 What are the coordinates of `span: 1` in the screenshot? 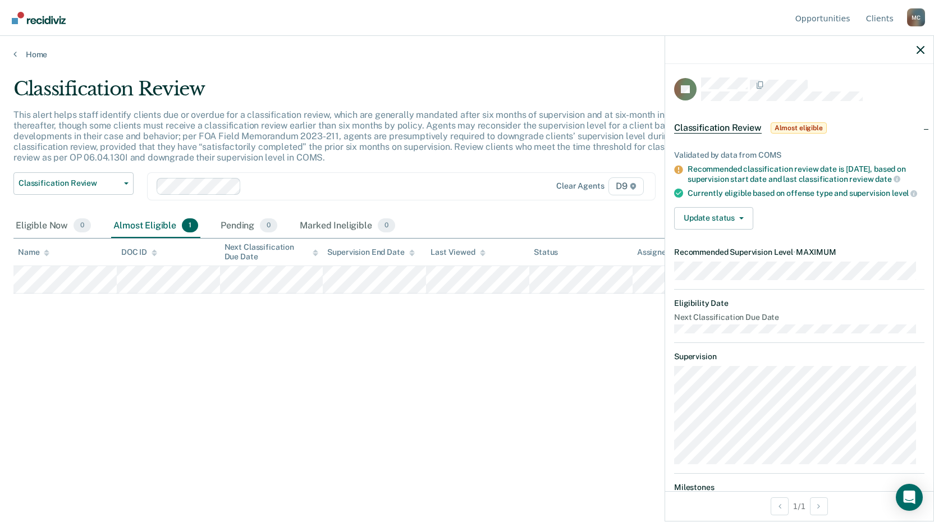 It's located at (190, 226).